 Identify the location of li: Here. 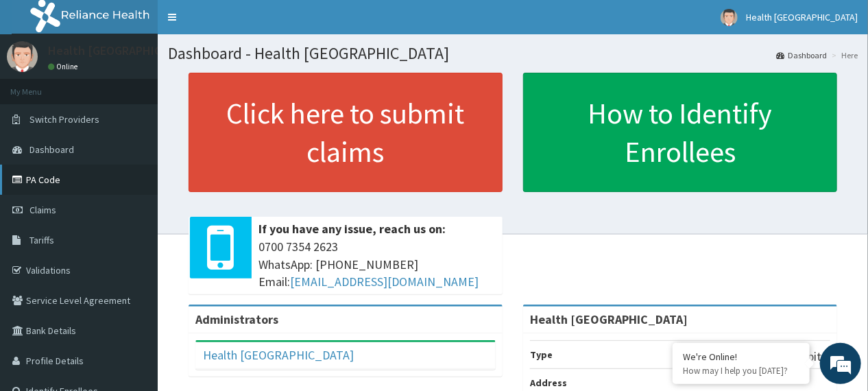
(843, 55).